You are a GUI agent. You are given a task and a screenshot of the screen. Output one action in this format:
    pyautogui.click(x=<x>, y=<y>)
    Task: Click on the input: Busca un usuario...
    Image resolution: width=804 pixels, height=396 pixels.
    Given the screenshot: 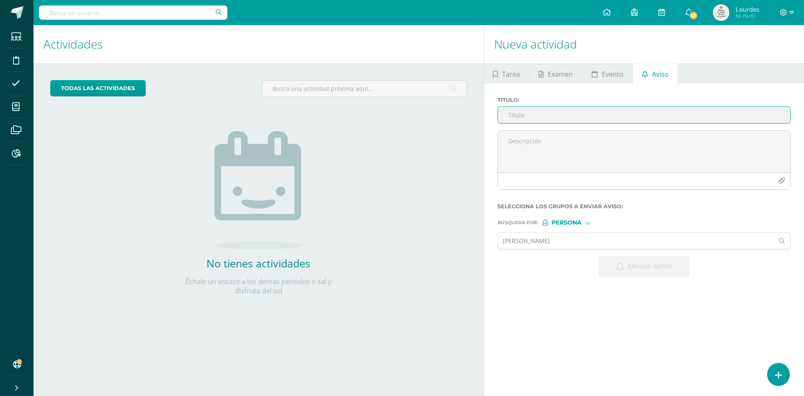 What is the action you would take?
    pyautogui.click(x=133, y=13)
    